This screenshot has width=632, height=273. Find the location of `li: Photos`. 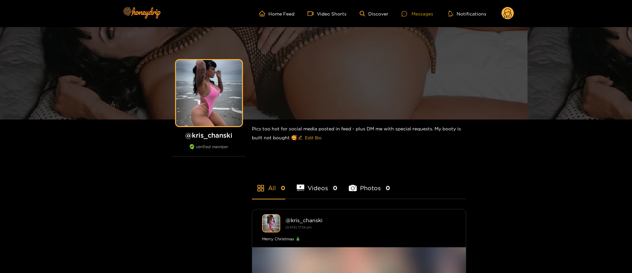

li: Photos is located at coordinates (369, 184).